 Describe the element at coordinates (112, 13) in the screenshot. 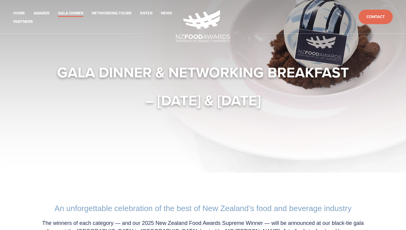

I see `a: Networking-Tours` at that location.